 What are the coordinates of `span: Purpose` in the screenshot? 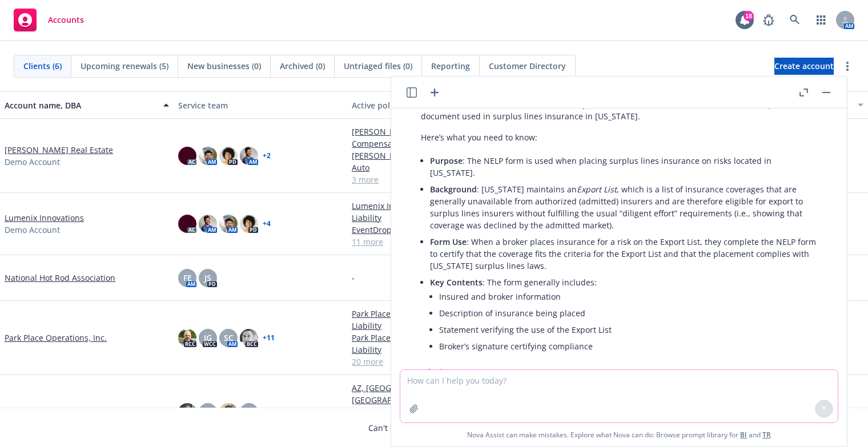 It's located at (446, 160).